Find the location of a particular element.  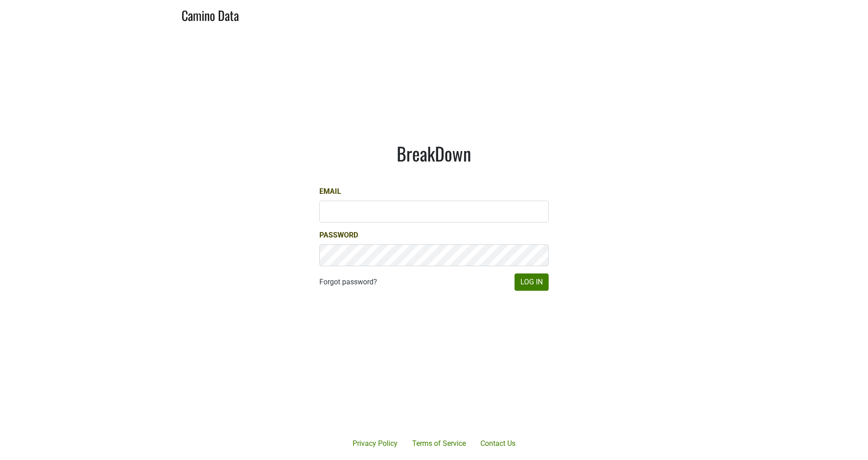

h1: BreakDown is located at coordinates (434, 153).